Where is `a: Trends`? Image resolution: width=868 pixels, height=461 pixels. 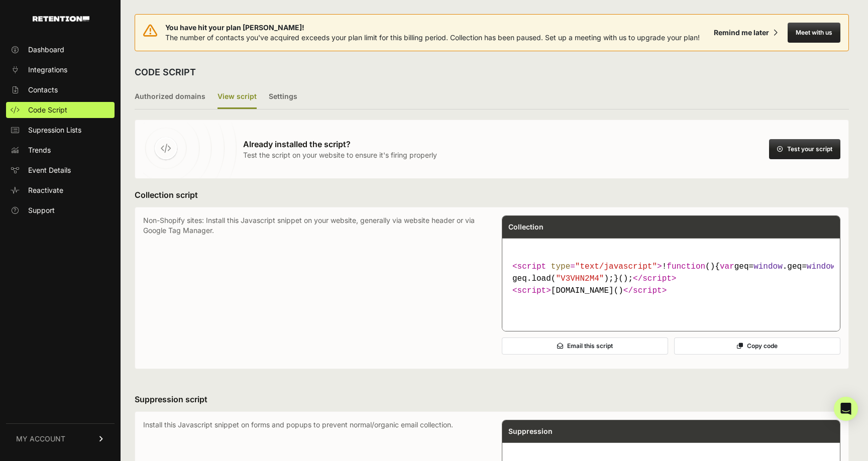 a: Trends is located at coordinates (60, 150).